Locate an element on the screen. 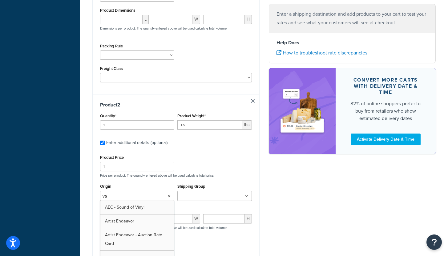  span: Artist Endeavor - Auction Rate Card is located at coordinates (134, 239).